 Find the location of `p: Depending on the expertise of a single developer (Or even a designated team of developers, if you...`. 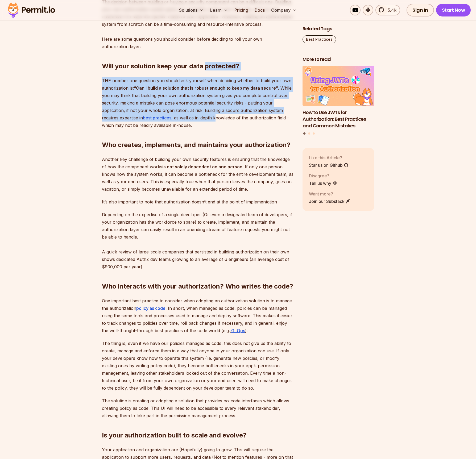

p: Depending on the expertise of a single developer (Or even a designated team of developers, if you... is located at coordinates (198, 241).